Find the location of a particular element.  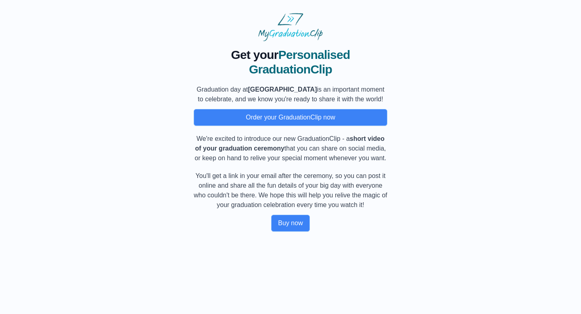

span: Personalised GraduationClip is located at coordinates (299, 62).